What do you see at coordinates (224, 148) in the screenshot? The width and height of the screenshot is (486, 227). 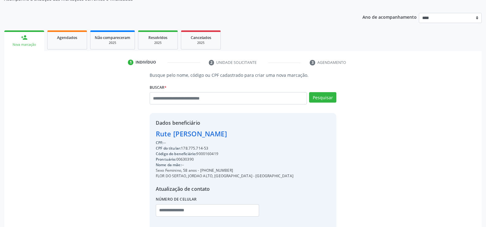 I see `div: 178.775.714-53` at bounding box center [224, 148].